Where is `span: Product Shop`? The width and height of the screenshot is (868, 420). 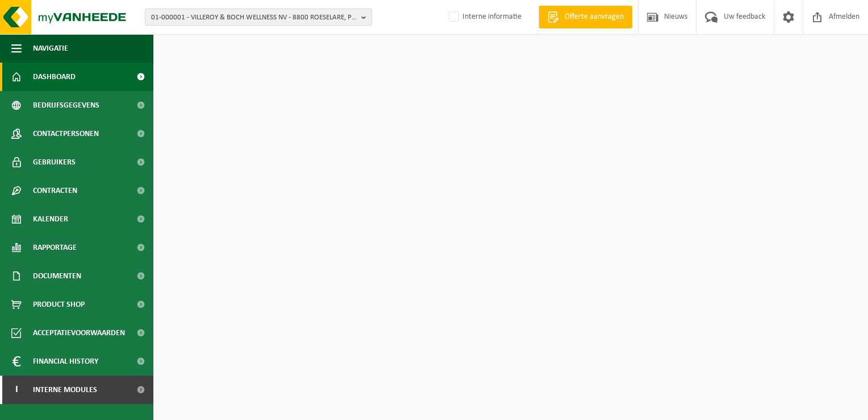 span: Product Shop is located at coordinates (59, 304).